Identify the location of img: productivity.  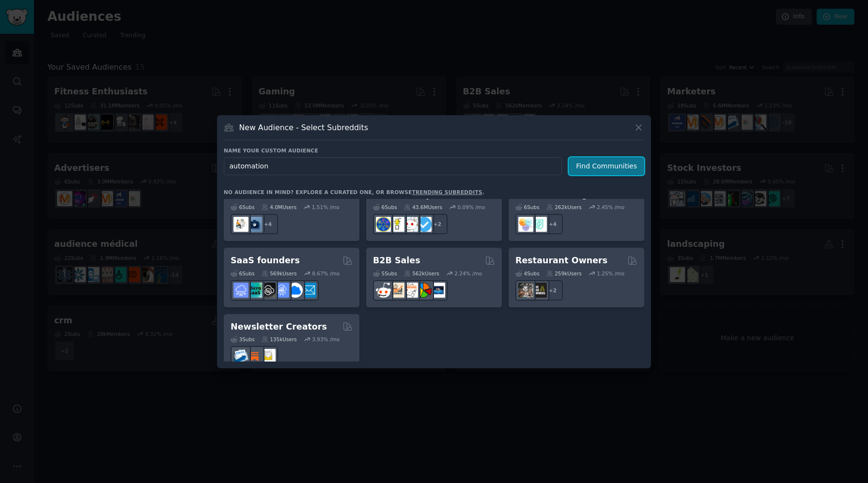
(410, 224).